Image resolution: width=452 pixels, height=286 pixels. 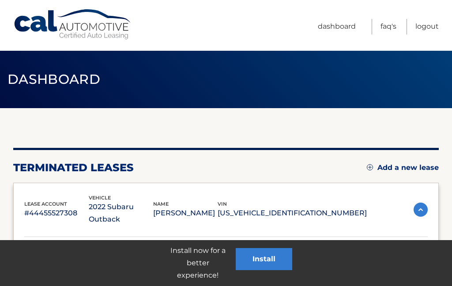 What do you see at coordinates (389, 27) in the screenshot?
I see `a: FAQ's` at bounding box center [389, 27].